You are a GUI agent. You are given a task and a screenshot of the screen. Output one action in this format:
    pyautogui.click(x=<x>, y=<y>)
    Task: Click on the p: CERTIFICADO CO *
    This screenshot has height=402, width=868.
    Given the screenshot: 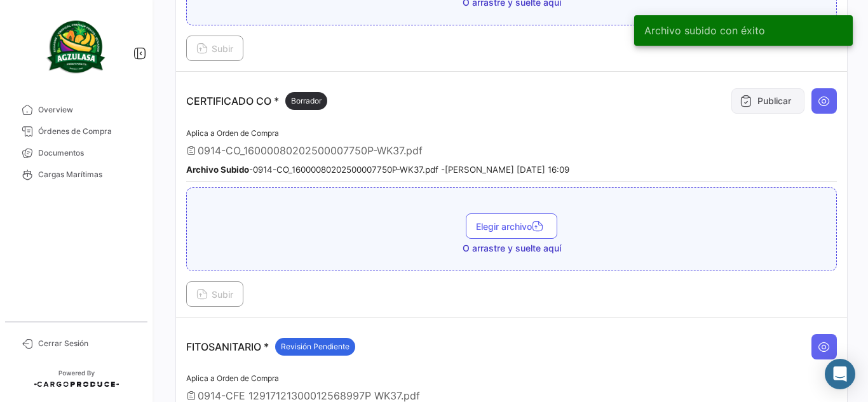 What is the action you would take?
    pyautogui.click(x=257, y=101)
    